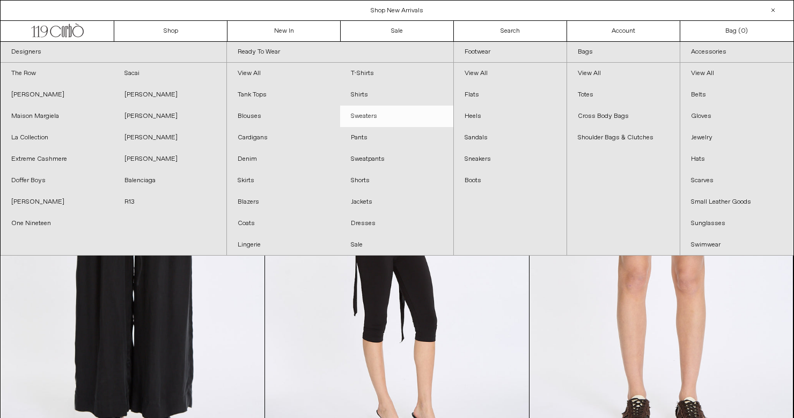 The height and width of the screenshot is (418, 794). I want to click on a: Designers, so click(113, 52).